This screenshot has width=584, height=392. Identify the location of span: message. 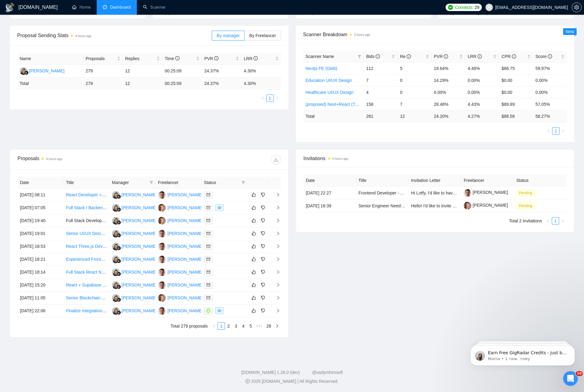
(208, 310).